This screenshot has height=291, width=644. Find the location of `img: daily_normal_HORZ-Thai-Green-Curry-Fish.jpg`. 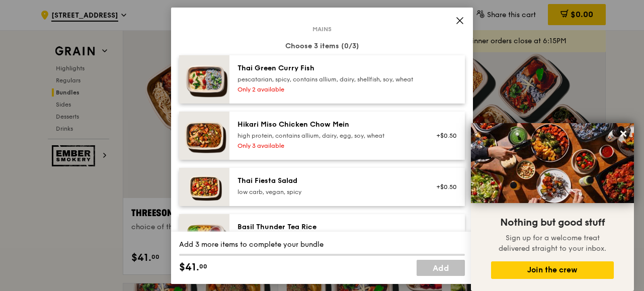

img: daily_normal_HORZ-Thai-Green-Curry-Fish.jpg is located at coordinates (204, 79).